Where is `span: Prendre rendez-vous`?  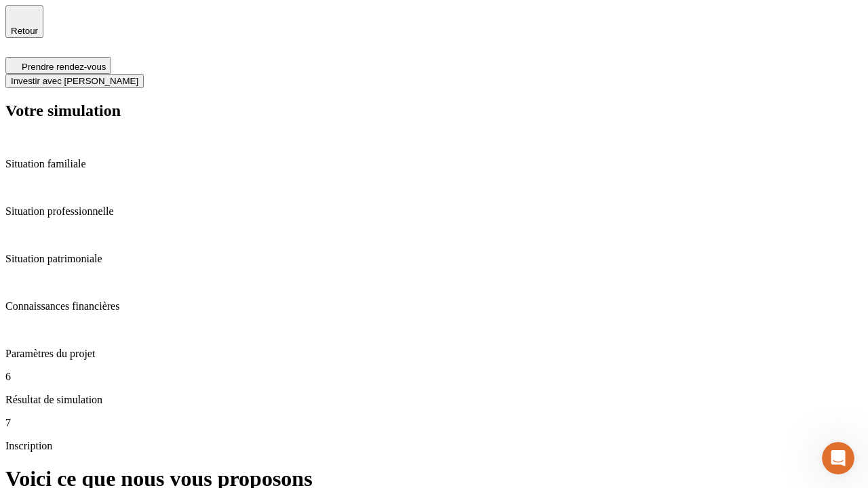 span: Prendre rendez-vous is located at coordinates (64, 66).